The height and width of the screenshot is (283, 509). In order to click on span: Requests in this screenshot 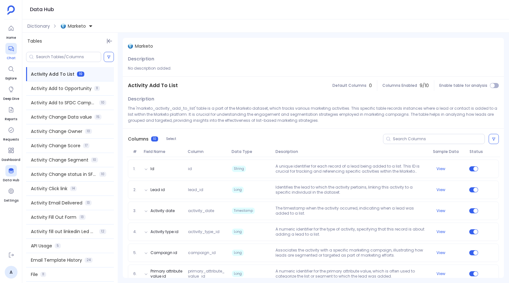, I will do `click(11, 140)`.